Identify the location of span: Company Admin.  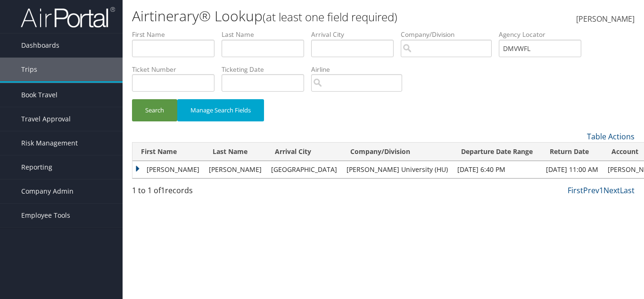
(48, 191).